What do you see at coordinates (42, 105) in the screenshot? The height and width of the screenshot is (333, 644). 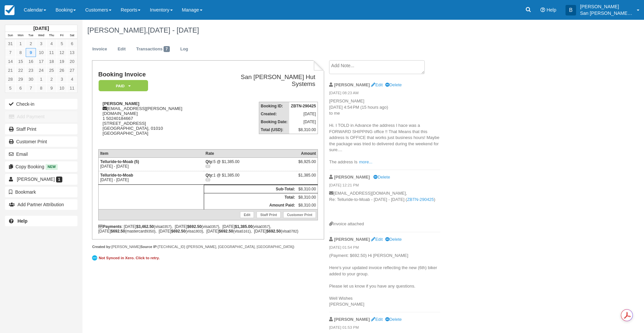 I see `button: Check-in` at bounding box center [42, 105].